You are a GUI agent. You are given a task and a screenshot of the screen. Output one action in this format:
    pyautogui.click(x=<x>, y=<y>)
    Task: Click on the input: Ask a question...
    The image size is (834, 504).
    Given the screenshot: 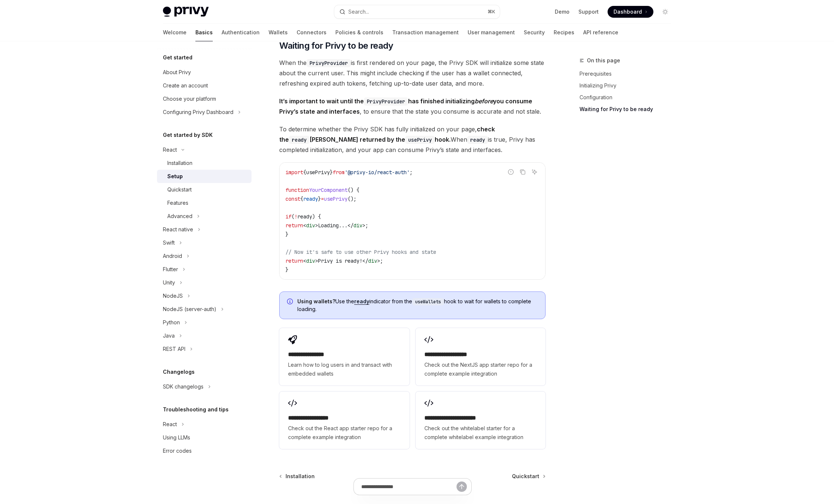 What is the action you would take?
    pyautogui.click(x=408, y=487)
    